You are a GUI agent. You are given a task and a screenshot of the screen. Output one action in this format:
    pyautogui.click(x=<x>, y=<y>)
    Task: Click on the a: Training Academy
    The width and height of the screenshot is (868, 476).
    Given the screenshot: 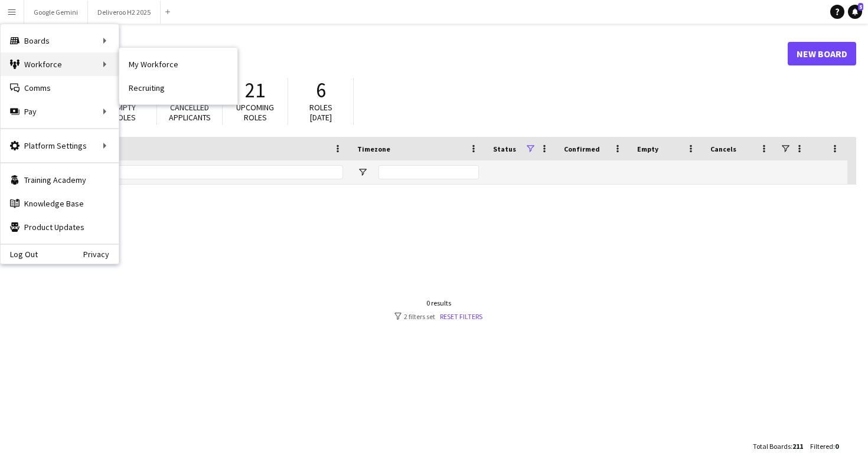 What is the action you would take?
    pyautogui.click(x=60, y=180)
    